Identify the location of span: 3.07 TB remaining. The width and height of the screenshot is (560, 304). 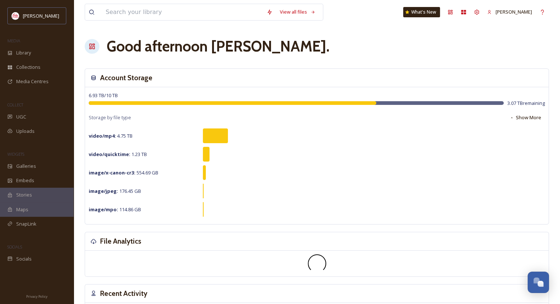
(526, 103).